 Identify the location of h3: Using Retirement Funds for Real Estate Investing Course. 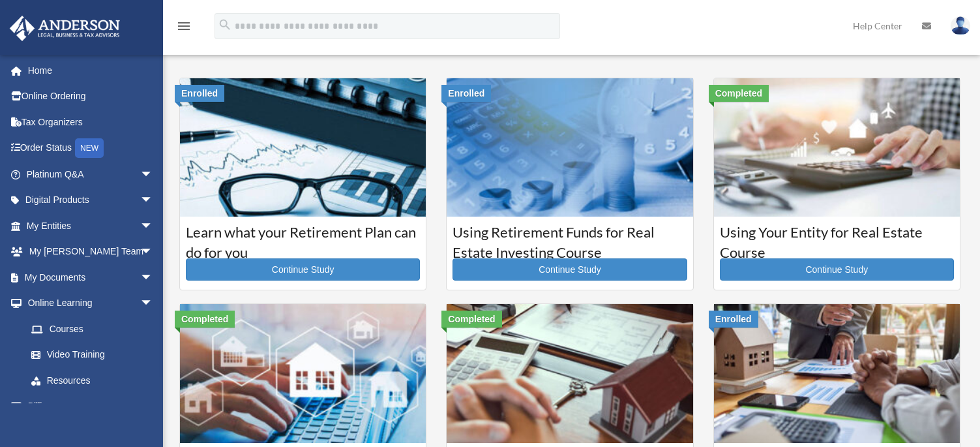
(569, 238).